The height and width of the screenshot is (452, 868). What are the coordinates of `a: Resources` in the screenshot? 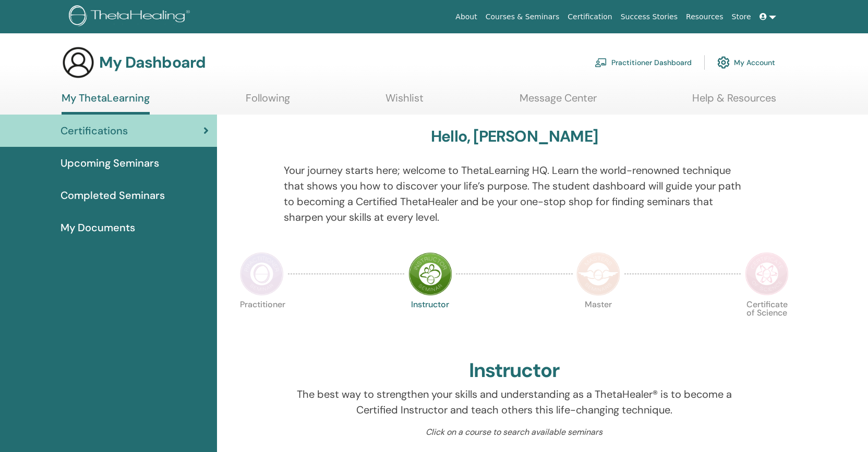 It's located at (704, 17).